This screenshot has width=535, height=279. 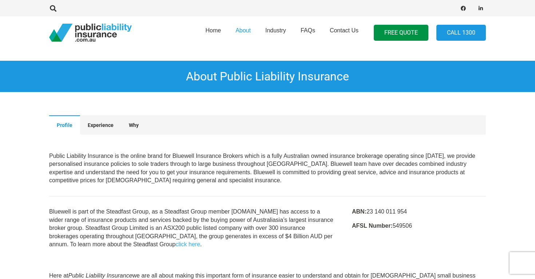 I want to click on i: Public Liability Insurance, so click(x=100, y=275).